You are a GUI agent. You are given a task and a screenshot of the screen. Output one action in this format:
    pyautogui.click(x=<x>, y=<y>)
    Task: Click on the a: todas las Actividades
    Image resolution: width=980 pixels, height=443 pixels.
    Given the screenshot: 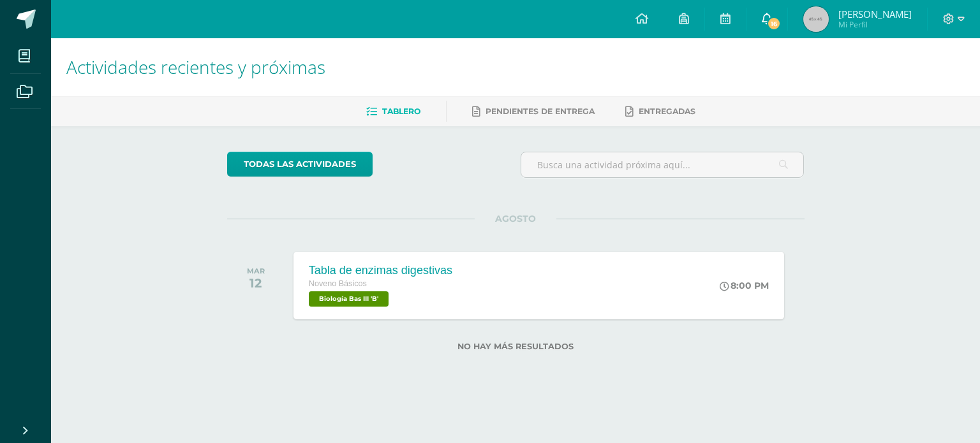 What is the action you would take?
    pyautogui.click(x=300, y=164)
    